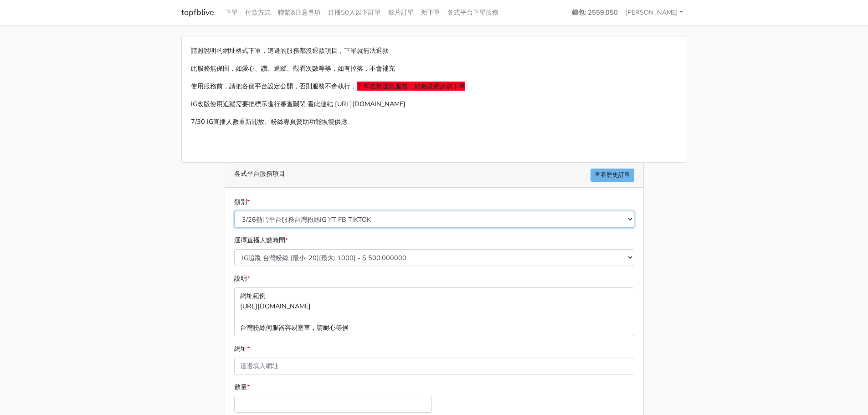 The height and width of the screenshot is (415, 868). I want to click on p: 7/30 IG直播人數重新開放、粉絲專頁贊助功能恢復供應, so click(434, 122).